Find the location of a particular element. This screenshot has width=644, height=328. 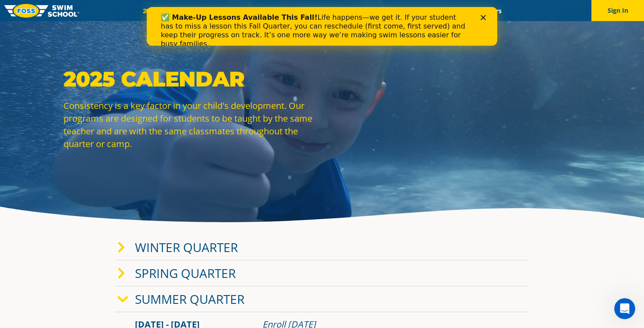

a: Swim Path® Program is located at coordinates (265, 11).